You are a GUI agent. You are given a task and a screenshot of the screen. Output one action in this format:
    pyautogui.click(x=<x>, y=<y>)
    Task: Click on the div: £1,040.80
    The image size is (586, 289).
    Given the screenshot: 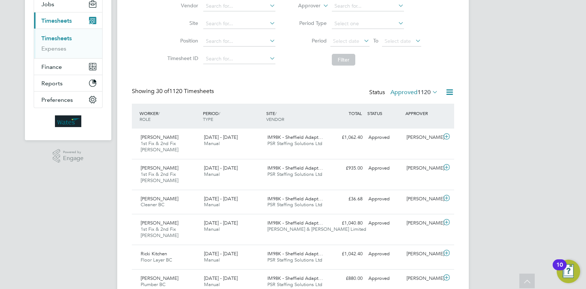 What is the action you would take?
    pyautogui.click(x=347, y=223)
    